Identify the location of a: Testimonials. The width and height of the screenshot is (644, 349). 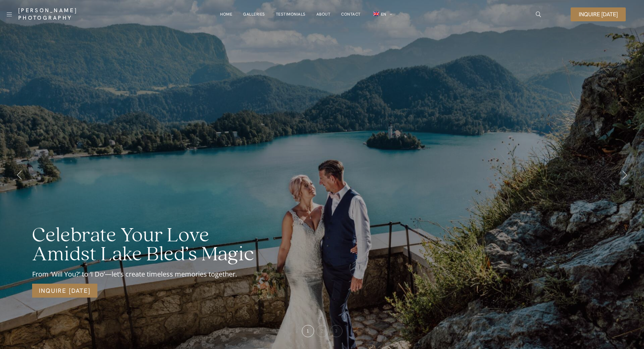
(291, 14).